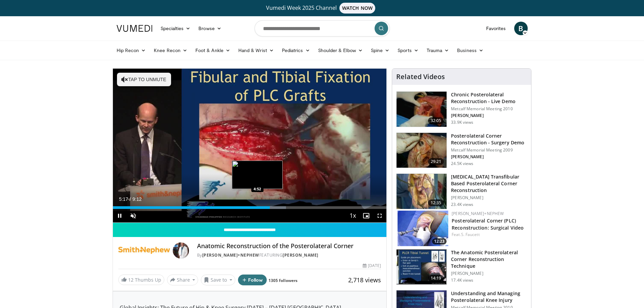  What do you see at coordinates (133, 216) in the screenshot?
I see `button: Unmute` at bounding box center [133, 216].